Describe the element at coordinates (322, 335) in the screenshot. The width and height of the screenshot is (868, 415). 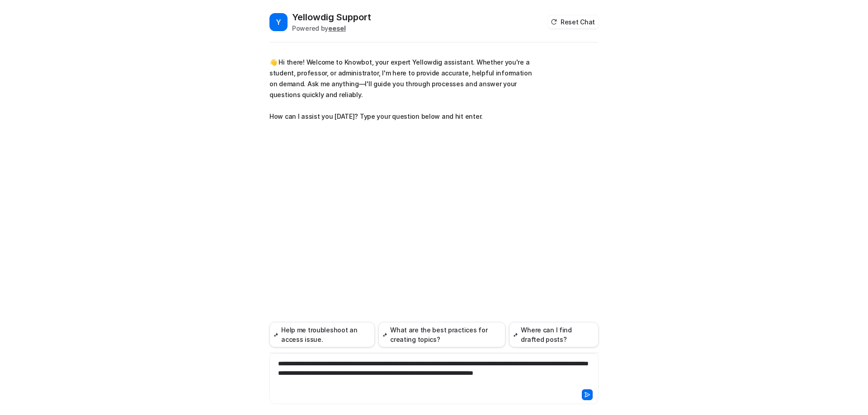
I see `button: Help me troubleshoot an access issue.` at that location.